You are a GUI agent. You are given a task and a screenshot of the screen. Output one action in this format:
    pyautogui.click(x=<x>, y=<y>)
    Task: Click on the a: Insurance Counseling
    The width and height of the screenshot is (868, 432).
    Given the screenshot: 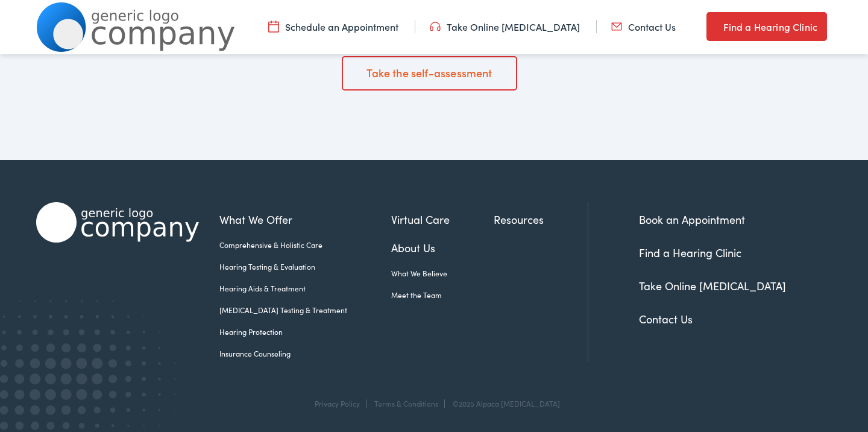 What is the action you would take?
    pyautogui.click(x=305, y=354)
    